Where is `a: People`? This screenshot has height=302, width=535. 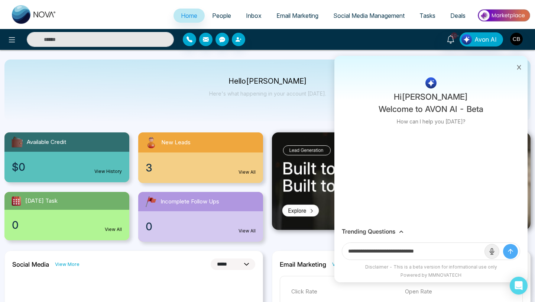 a: People is located at coordinates (221, 16).